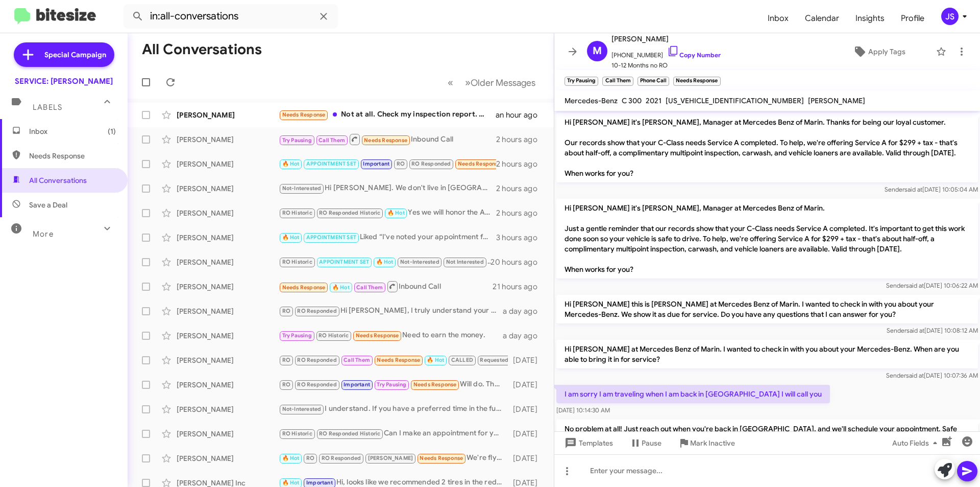  Describe the element at coordinates (390, 335) in the screenshot. I see `div: Need to earn the money.` at that location.